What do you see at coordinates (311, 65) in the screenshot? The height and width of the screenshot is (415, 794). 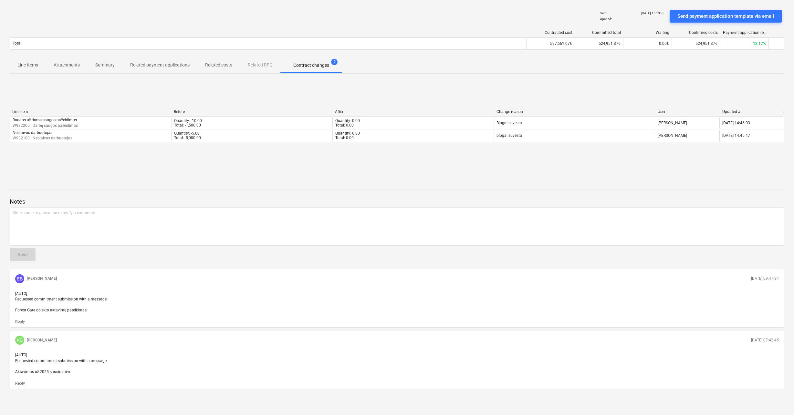 I see `p: Contract changes` at bounding box center [311, 65].